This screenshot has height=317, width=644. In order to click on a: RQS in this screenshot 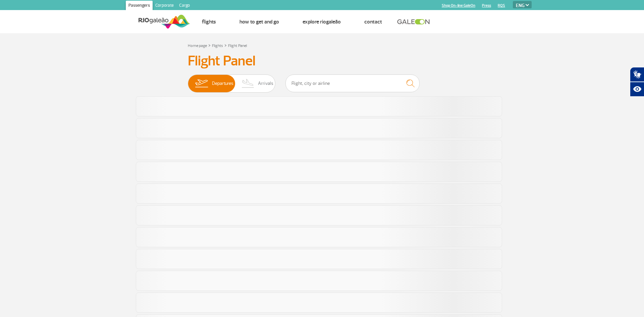, I will do `click(501, 6)`.